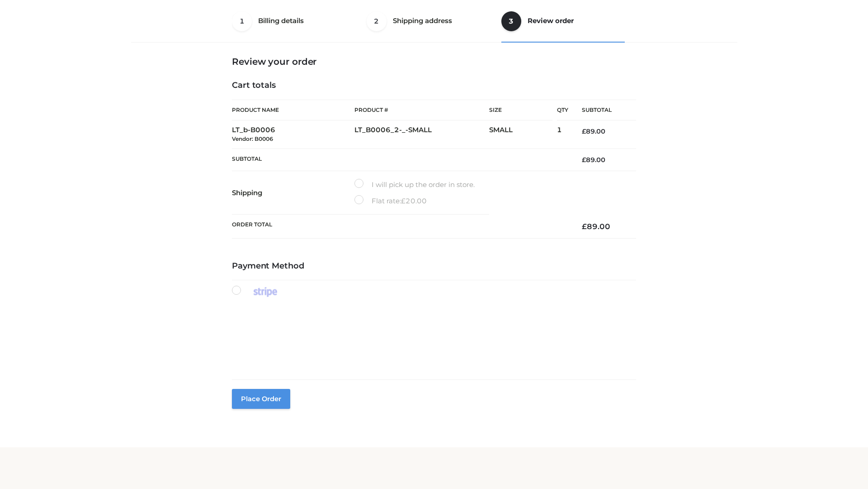 The width and height of the screenshot is (868, 489). Describe the element at coordinates (252, 139) in the screenshot. I see `small: Vendor: B0006` at that location.